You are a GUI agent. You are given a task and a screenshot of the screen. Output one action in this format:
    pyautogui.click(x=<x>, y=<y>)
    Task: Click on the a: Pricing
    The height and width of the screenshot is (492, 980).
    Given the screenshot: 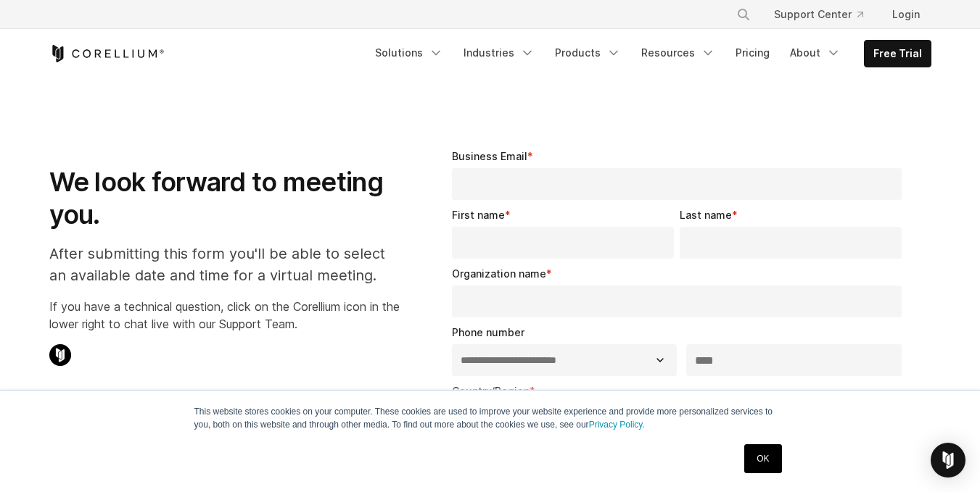 What is the action you would take?
    pyautogui.click(x=752, y=53)
    